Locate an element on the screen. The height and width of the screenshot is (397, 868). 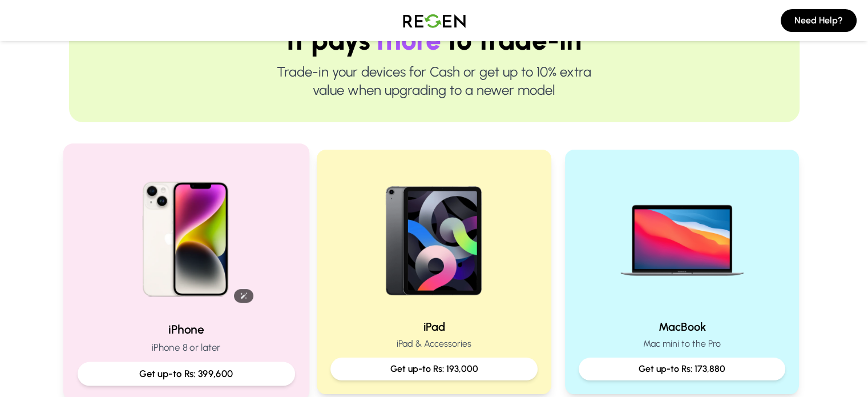
h2: iPhone is located at coordinates (185, 329).